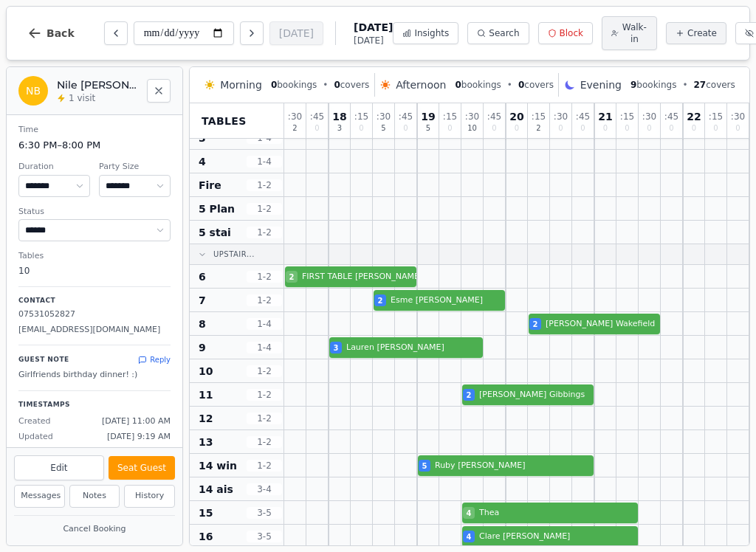  Describe the element at coordinates (628, 33) in the screenshot. I see `button: Walk-in` at that location.